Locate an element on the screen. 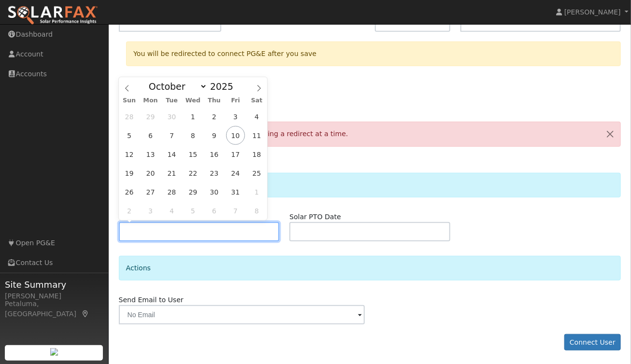  span: October 11, 2025 is located at coordinates (256, 135).